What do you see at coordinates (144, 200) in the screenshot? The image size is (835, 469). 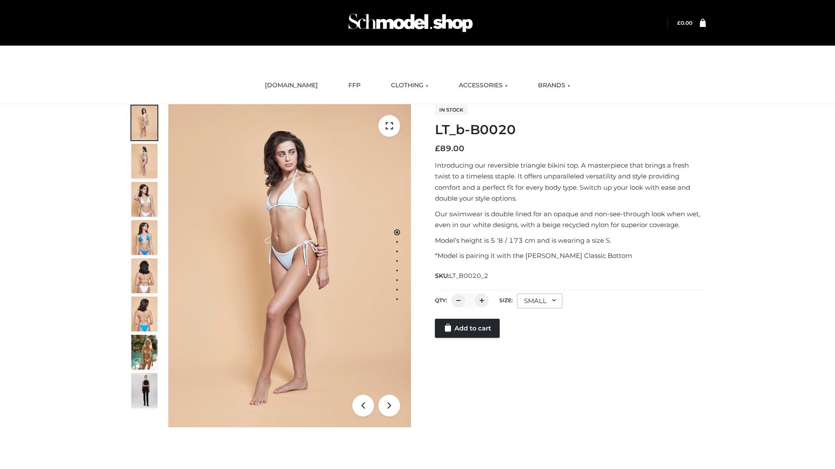 I see `img: ArielClassicBikiniTop_CloudNine_AzureSky_OW114ECO_3-scaled.jpg` at bounding box center [144, 200].